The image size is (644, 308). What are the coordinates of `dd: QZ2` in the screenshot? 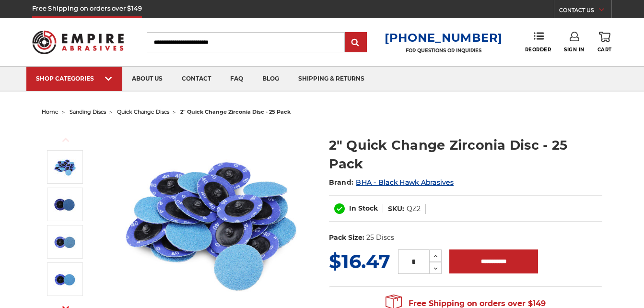 It's located at (414, 209).